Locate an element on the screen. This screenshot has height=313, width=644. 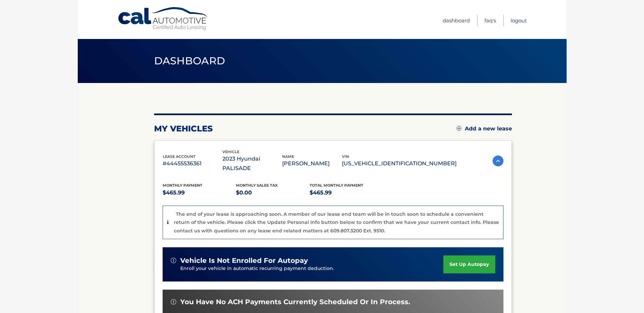
p: 2023 Hyundai PALISADE is located at coordinates (252, 164).